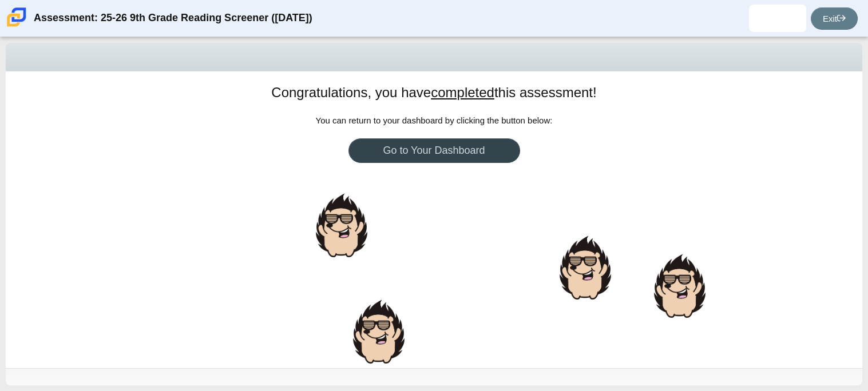 The width and height of the screenshot is (868, 391). What do you see at coordinates (434, 151) in the screenshot?
I see `a: Go to Your Dashboard` at bounding box center [434, 151].